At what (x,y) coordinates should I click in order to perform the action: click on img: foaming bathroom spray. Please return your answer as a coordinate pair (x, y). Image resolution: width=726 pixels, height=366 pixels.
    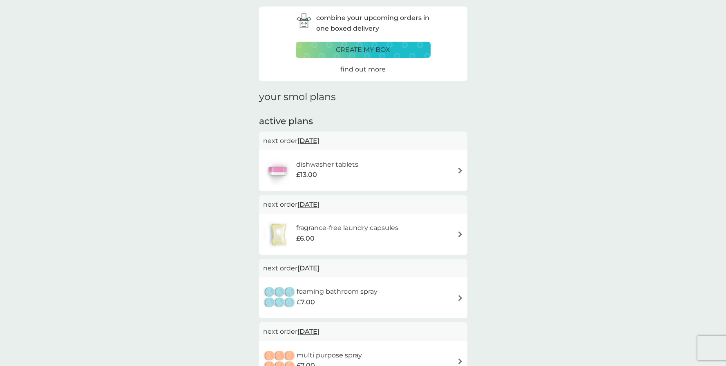
    Looking at the image, I should click on (280, 298).